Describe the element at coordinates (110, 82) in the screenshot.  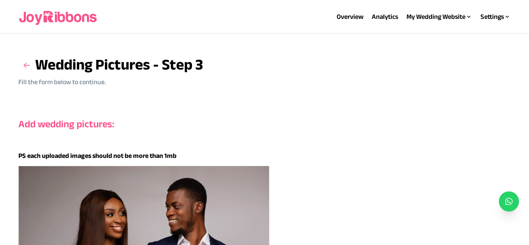
I see `p: Fill the form below to continue.` at that location.